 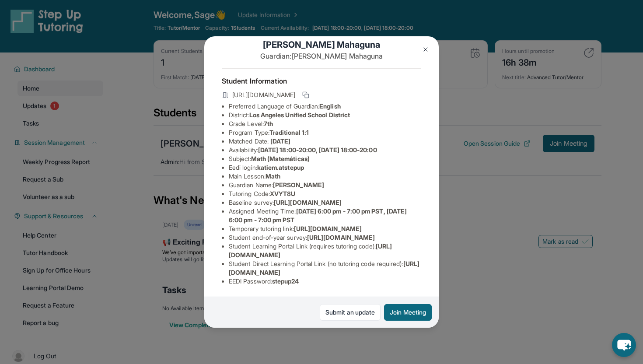 I want to click on li: Baseline survey :, so click(x=325, y=203).